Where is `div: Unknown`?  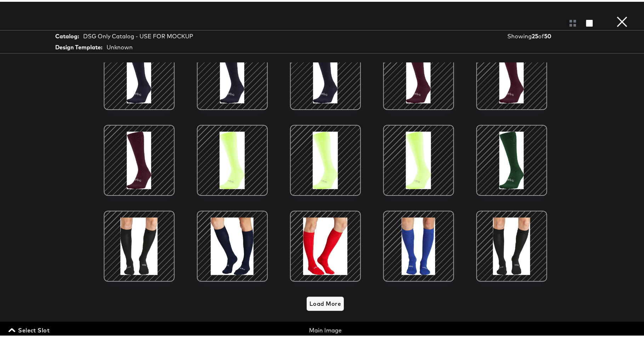 div: Unknown is located at coordinates (120, 45).